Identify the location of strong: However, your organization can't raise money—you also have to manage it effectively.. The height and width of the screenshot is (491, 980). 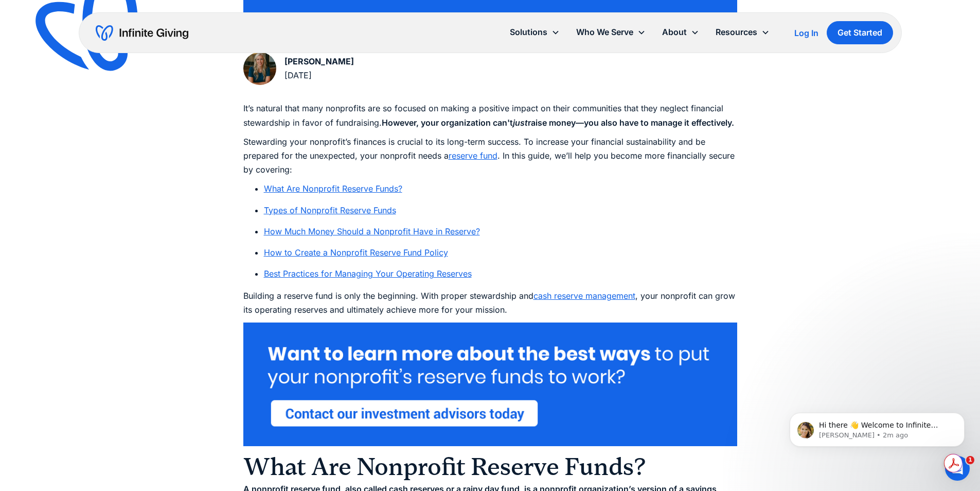
(558, 123).